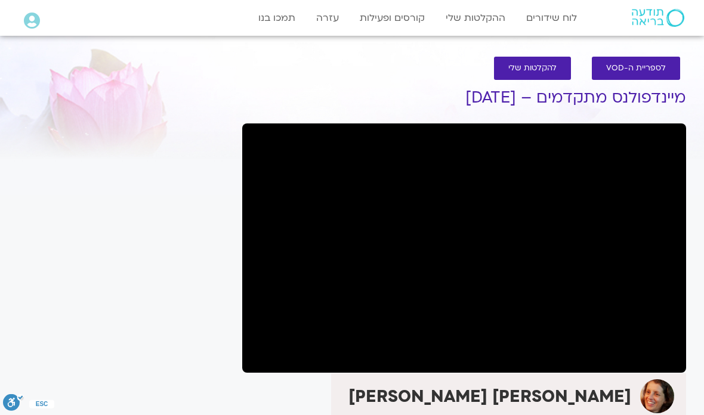 The height and width of the screenshot is (415, 704). I want to click on a: להקלטות שלי, so click(532, 68).